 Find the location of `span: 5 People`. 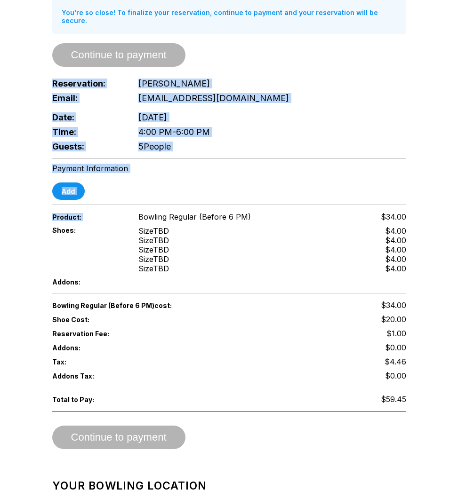

span: 5 People is located at coordinates (154, 146).